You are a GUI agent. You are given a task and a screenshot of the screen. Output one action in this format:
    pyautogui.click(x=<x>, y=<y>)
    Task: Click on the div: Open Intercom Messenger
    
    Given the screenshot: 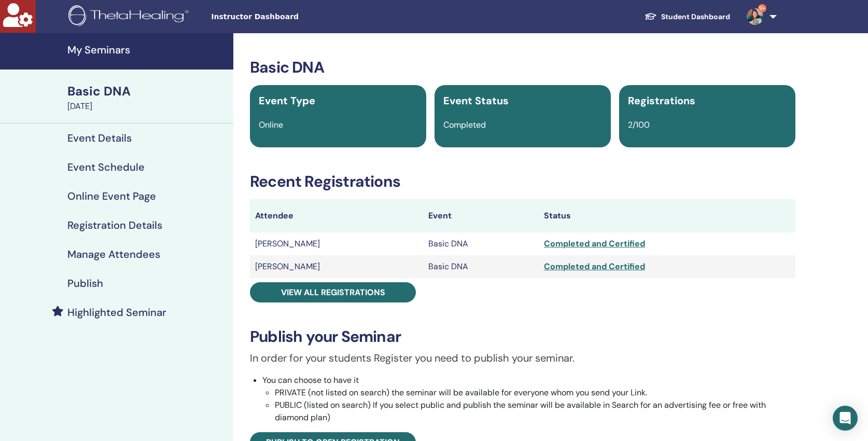 What is the action you would take?
    pyautogui.click(x=845, y=418)
    